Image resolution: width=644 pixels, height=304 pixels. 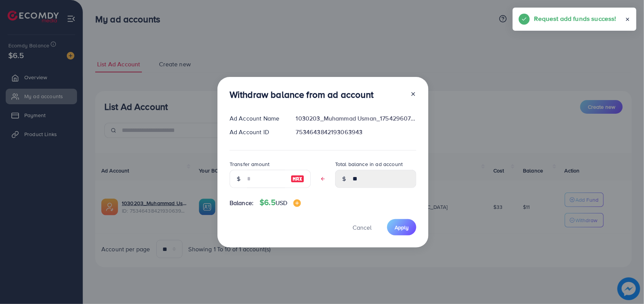 What do you see at coordinates (356, 132) in the screenshot?
I see `div: 7534643842193063943` at bounding box center [356, 132].